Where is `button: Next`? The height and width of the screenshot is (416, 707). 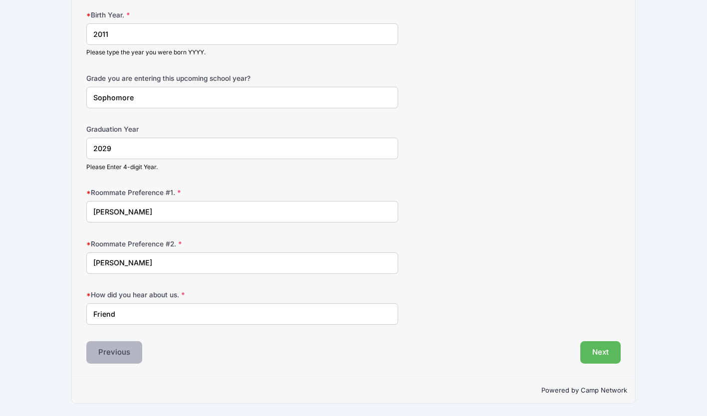 button: Next is located at coordinates (601, 353).